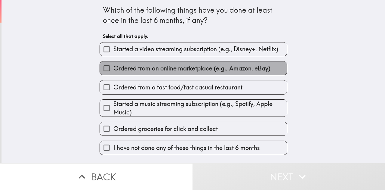 This screenshot has height=190, width=385. I want to click on button: Ordered from a fast food/fast casual restaurant, so click(193, 87).